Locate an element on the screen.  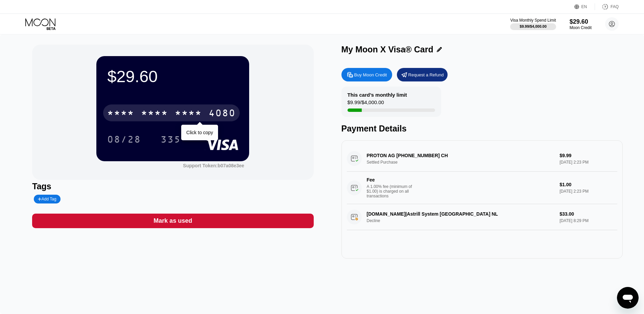
div: Visa Monthly Spend Limit$9.99/$4,000.00 is located at coordinates (532, 24).